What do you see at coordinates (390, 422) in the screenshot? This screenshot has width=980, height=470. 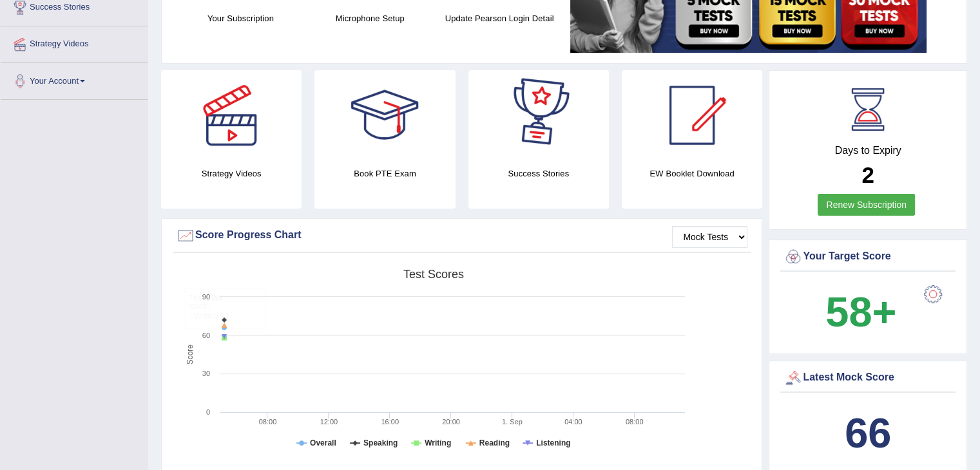 I see `text: 16:00` at bounding box center [390, 422].